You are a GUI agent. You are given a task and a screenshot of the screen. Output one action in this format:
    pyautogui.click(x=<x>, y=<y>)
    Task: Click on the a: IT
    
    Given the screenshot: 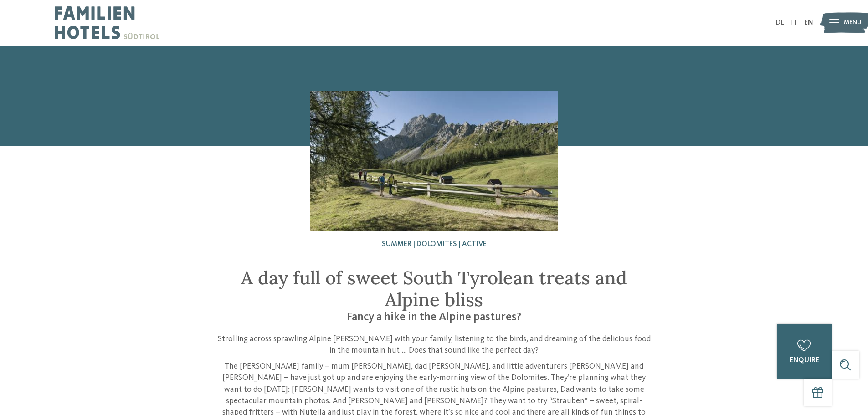 What is the action you would take?
    pyautogui.click(x=795, y=22)
    